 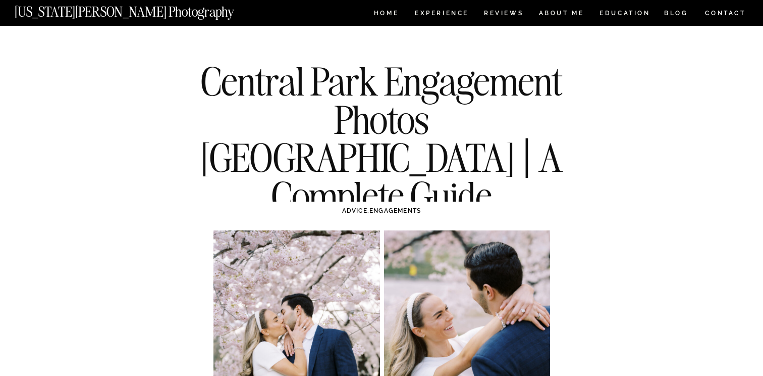 What do you see at coordinates (386, 14) in the screenshot?
I see `nav: HOME` at bounding box center [386, 14].